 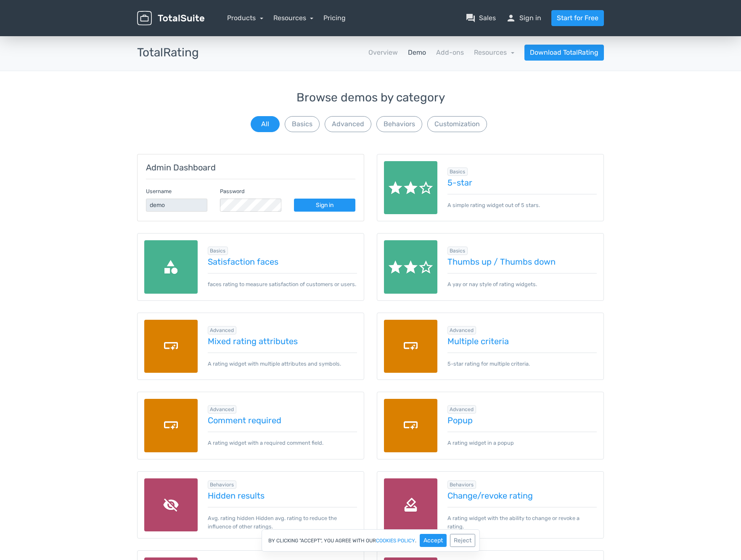 What do you see at coordinates (348, 124) in the screenshot?
I see `button: Advanced` at bounding box center [348, 124].